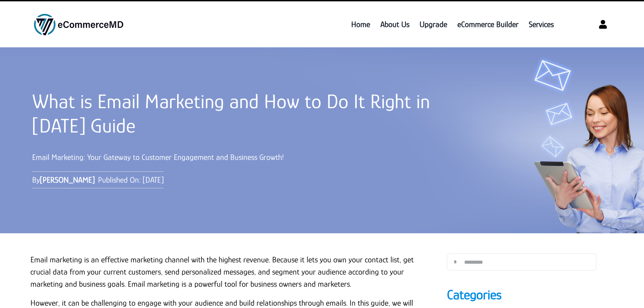 This screenshot has height=308, width=644. I want to click on a: About Us, so click(395, 25).